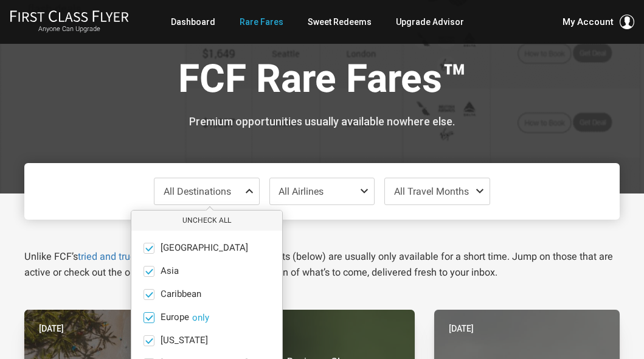 The image size is (644, 359). Describe the element at coordinates (322, 81) in the screenshot. I see `h1: FCF Rare Fares™` at that location.